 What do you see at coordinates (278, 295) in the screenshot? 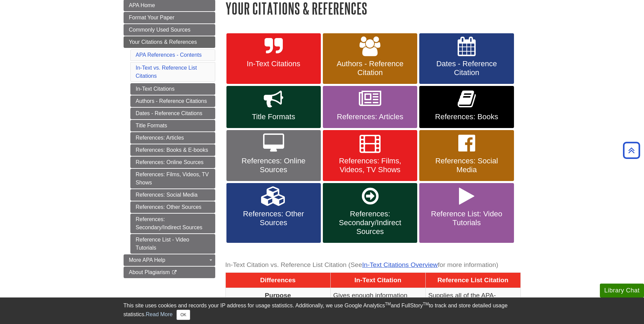
I see `p: Purpose` at bounding box center [278, 295].